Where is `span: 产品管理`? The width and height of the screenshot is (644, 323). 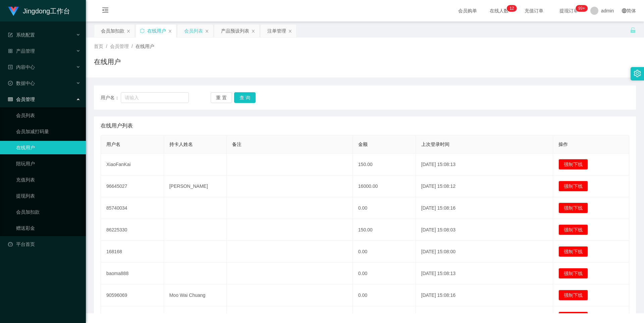
span: 产品管理 is located at coordinates (22, 51).